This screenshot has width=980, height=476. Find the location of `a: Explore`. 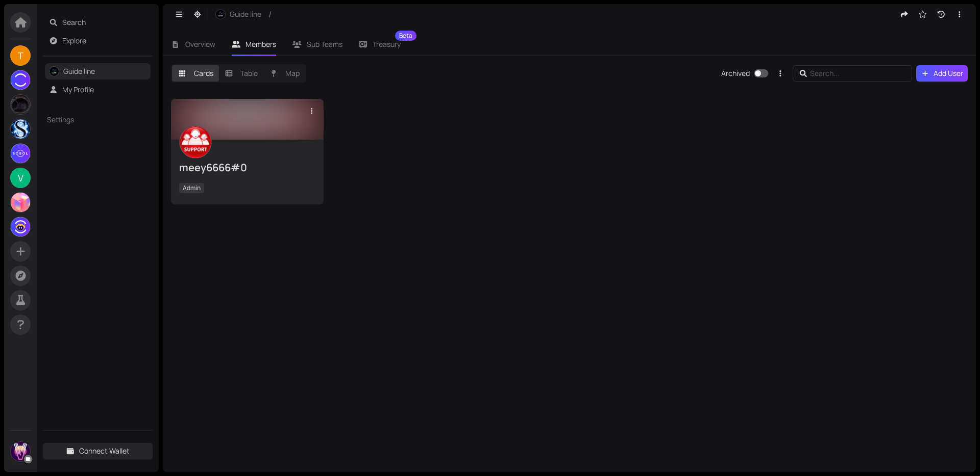

a: Explore is located at coordinates (74, 40).